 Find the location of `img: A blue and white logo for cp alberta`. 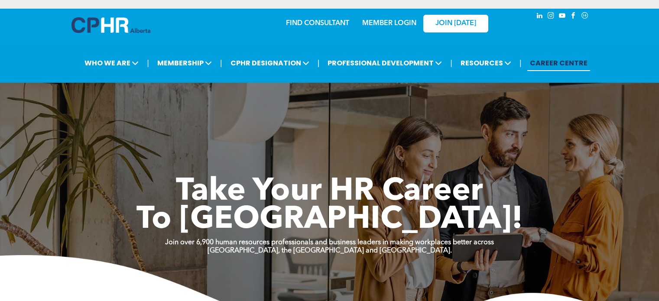

img: A blue and white logo for cp alberta is located at coordinates (111, 25).